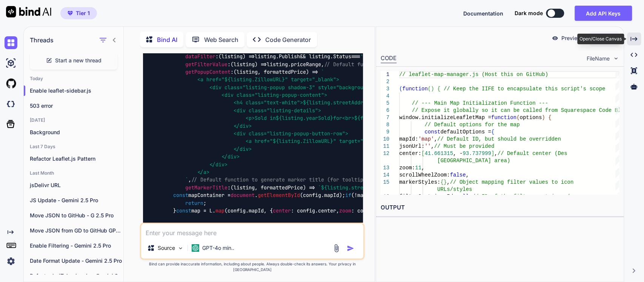 The image size is (644, 282). I want to click on img: Bind AI, so click(29, 12).